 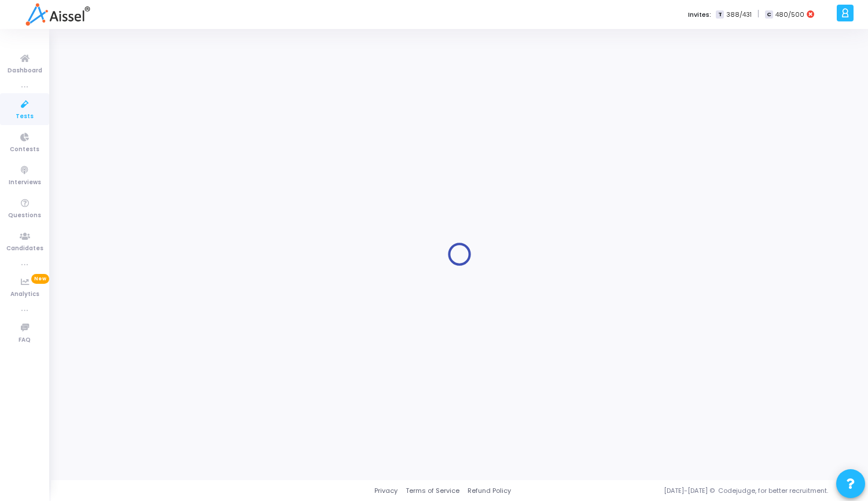 What do you see at coordinates (769, 15) in the screenshot?
I see `span: C` at bounding box center [769, 15].